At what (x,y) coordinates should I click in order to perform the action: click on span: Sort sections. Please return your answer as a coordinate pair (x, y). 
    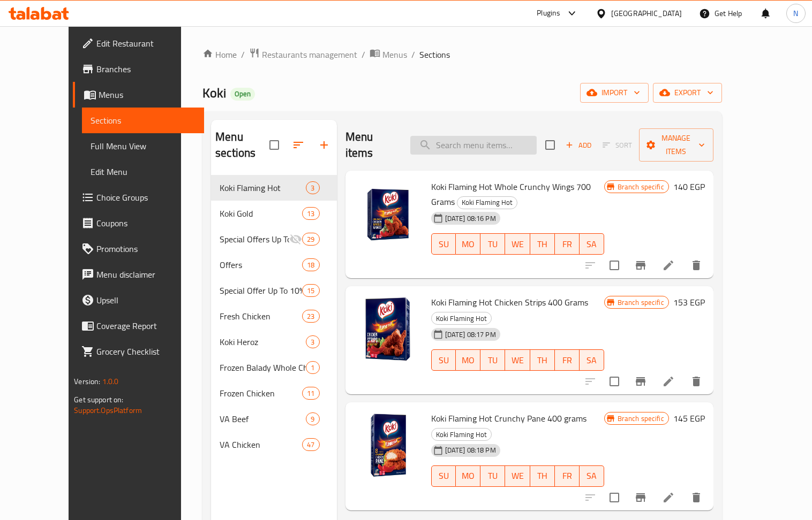
    Looking at the image, I should click on (298, 145).